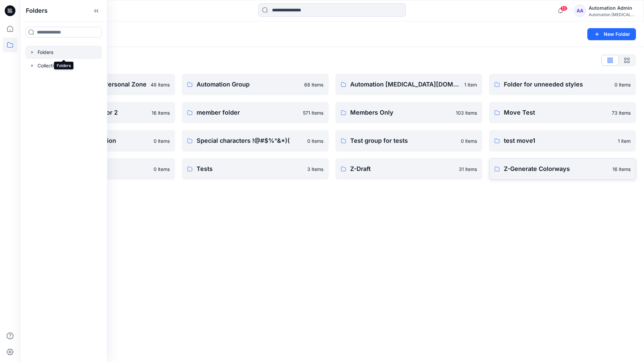 The width and height of the screenshot is (644, 362). Describe the element at coordinates (466, 113) in the screenshot. I see `p: 103 items` at that location.